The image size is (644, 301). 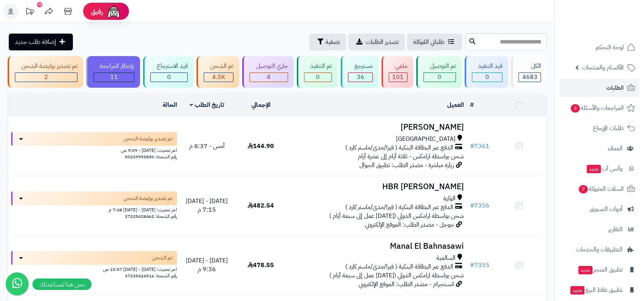 What do you see at coordinates (150, 276) in the screenshot?
I see `span: رقم الشحنة: 37235424516` at bounding box center [150, 276].